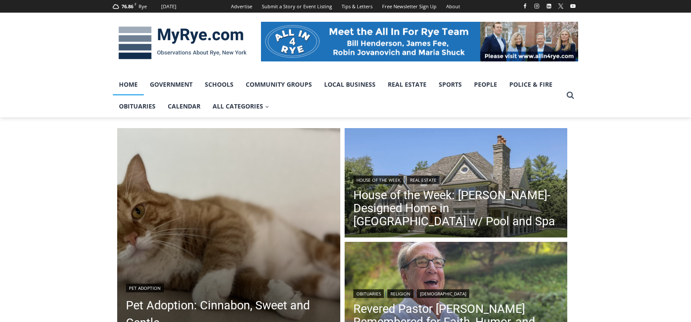 The height and width of the screenshot is (322, 691). I want to click on nav: Primary Navigation, so click(338, 95).